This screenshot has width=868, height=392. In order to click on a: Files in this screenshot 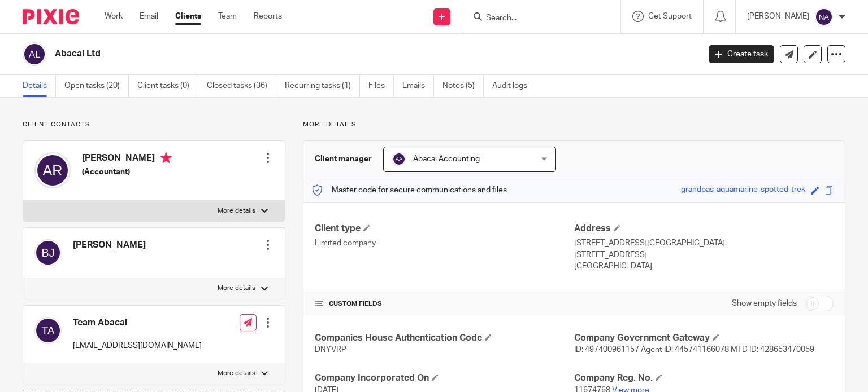, I will do `click(381, 85)`.